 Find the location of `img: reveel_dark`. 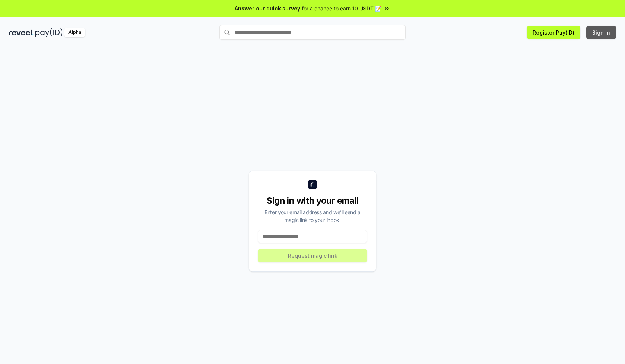

img: reveel_dark is located at coordinates (21, 32).